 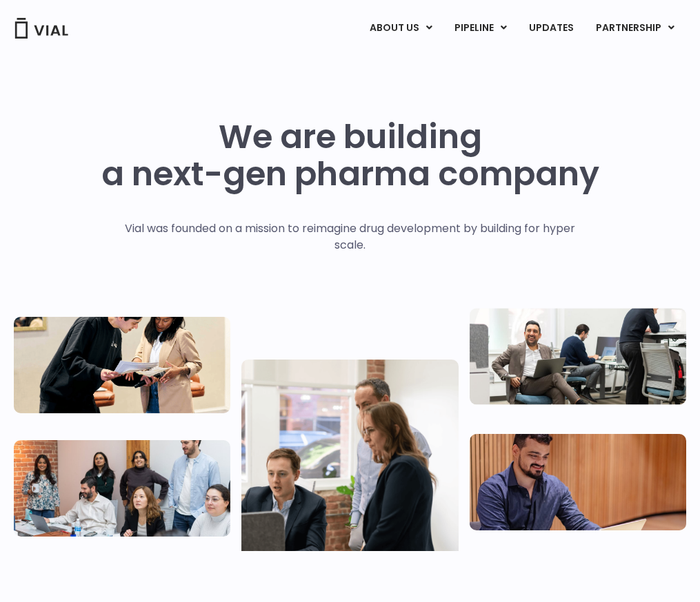 I want to click on img: Three people working in an office, so click(x=578, y=356).